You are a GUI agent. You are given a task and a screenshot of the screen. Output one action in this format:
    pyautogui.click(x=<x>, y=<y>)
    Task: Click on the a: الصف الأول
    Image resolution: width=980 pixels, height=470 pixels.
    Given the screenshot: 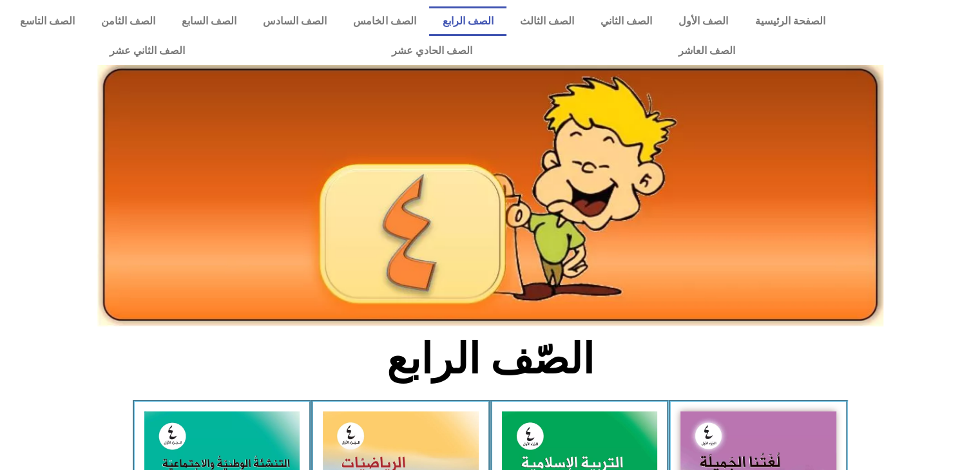 What is the action you would take?
    pyautogui.click(x=704, y=21)
    